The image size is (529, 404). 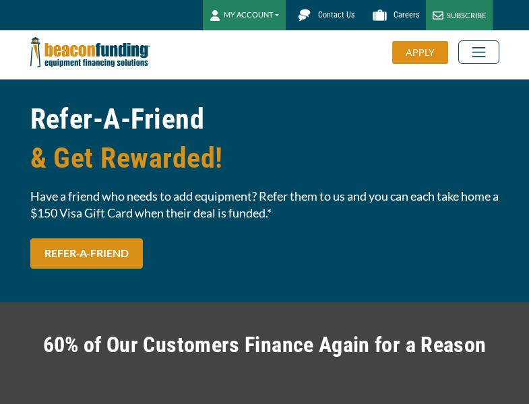 I want to click on div: APPLY, so click(x=420, y=53).